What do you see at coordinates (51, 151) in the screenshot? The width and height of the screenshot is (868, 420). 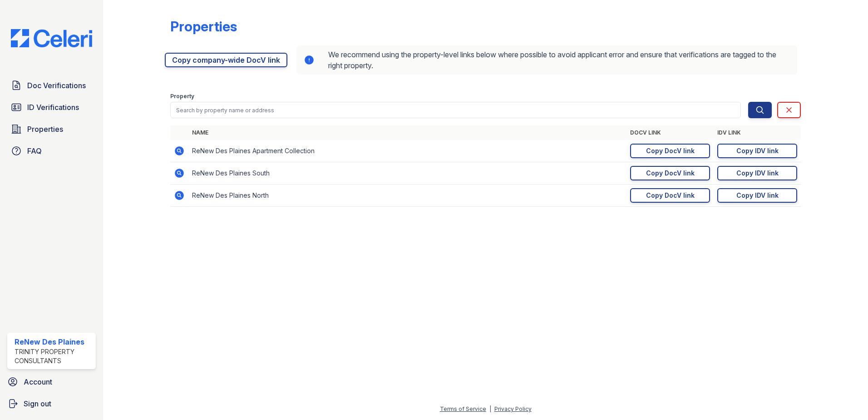 I see `a: FAQ` at bounding box center [51, 151].